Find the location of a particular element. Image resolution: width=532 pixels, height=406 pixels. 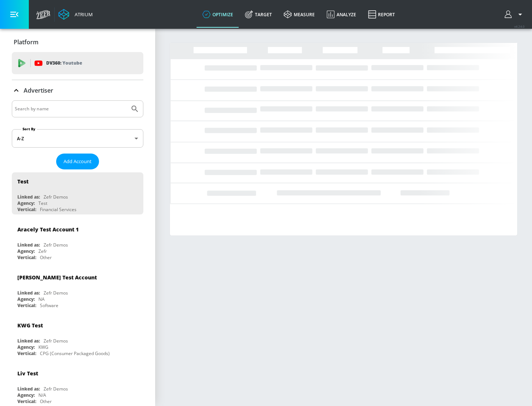

a: Target is located at coordinates (258, 14).